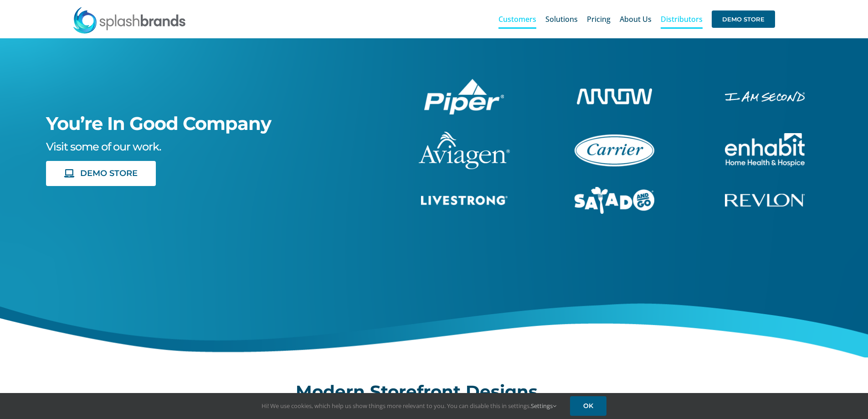 This screenshot has width=868, height=419. I want to click on img: Revlon, so click(764, 200).